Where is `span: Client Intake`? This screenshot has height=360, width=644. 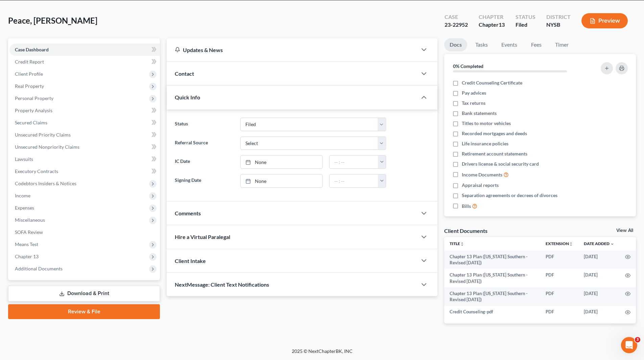 span: Client Intake is located at coordinates (190, 260).